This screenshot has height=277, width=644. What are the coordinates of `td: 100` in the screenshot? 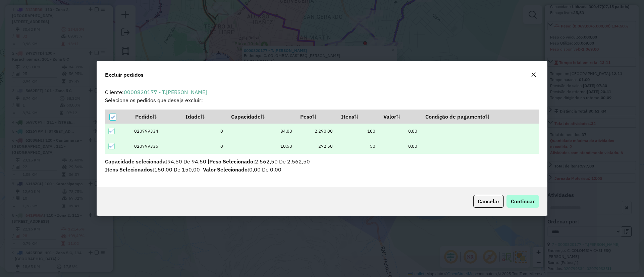 It's located at (358, 131).